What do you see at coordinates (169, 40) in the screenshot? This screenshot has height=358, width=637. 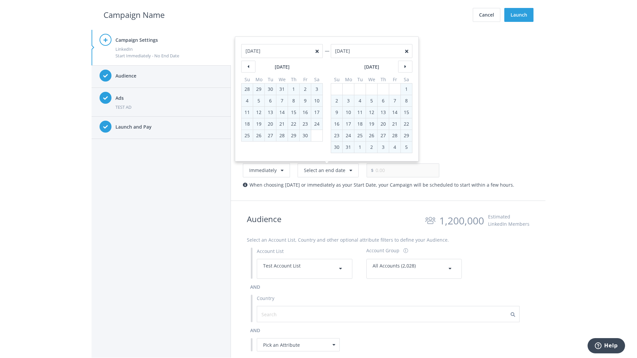 I see `h4: Campaign Settings` at bounding box center [169, 40].